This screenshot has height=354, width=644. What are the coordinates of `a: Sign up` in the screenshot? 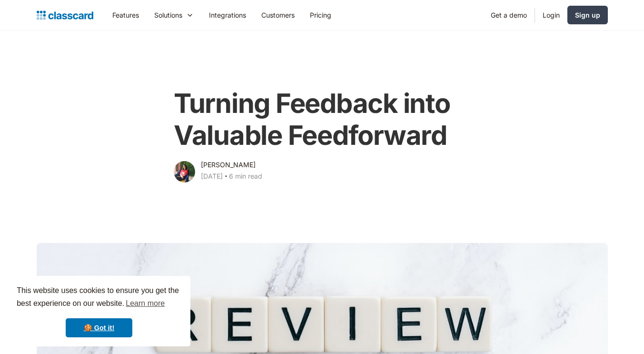 It's located at (587, 15).